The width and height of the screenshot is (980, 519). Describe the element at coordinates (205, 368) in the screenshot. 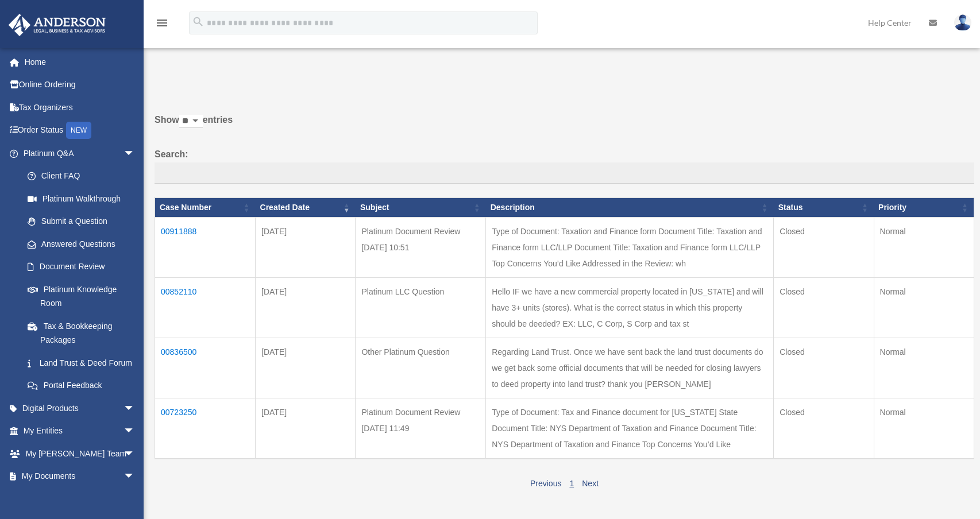

I see `td: 00836500` at that location.